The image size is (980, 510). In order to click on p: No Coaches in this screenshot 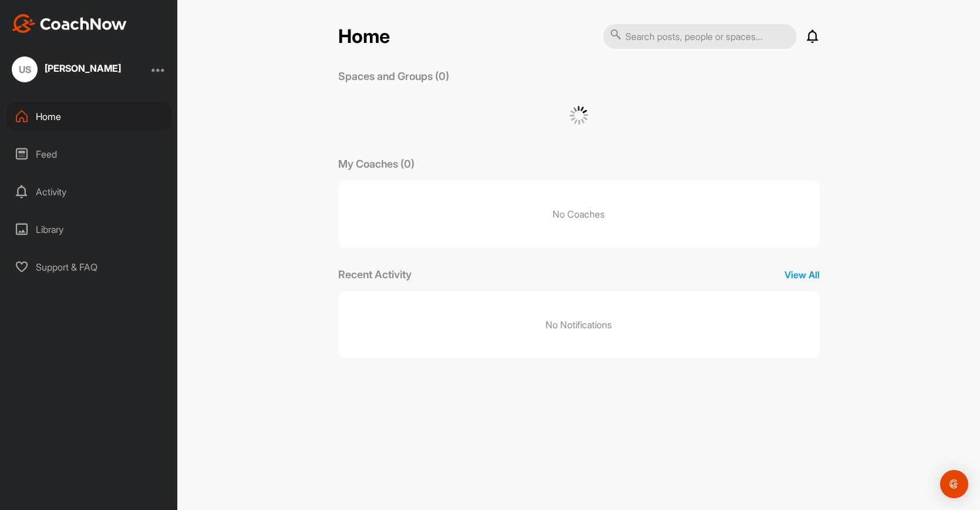, I will do `click(579, 214)`.